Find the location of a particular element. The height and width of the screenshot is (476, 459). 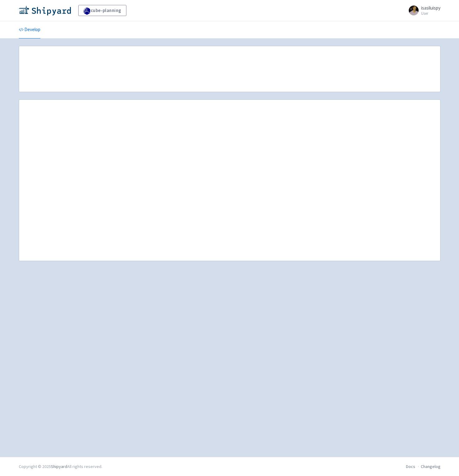

a: Shipyard is located at coordinates (59, 467).